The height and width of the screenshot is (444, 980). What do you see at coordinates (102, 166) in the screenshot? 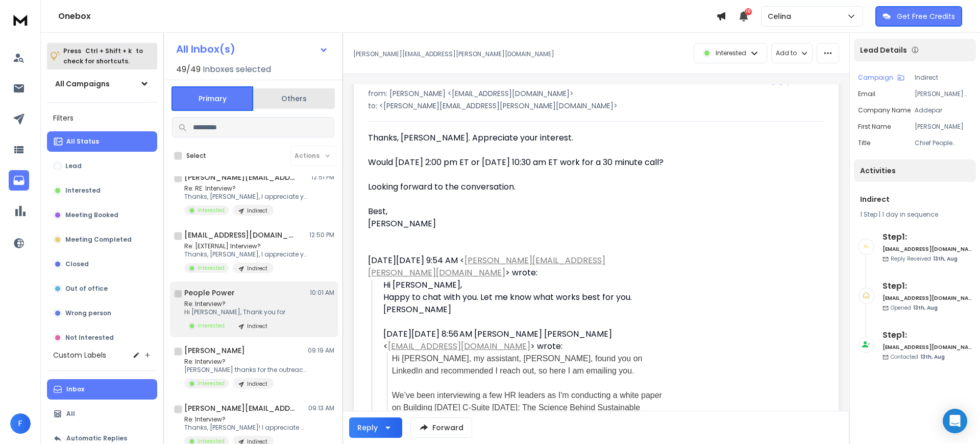
I see `button: Lead` at bounding box center [102, 166].